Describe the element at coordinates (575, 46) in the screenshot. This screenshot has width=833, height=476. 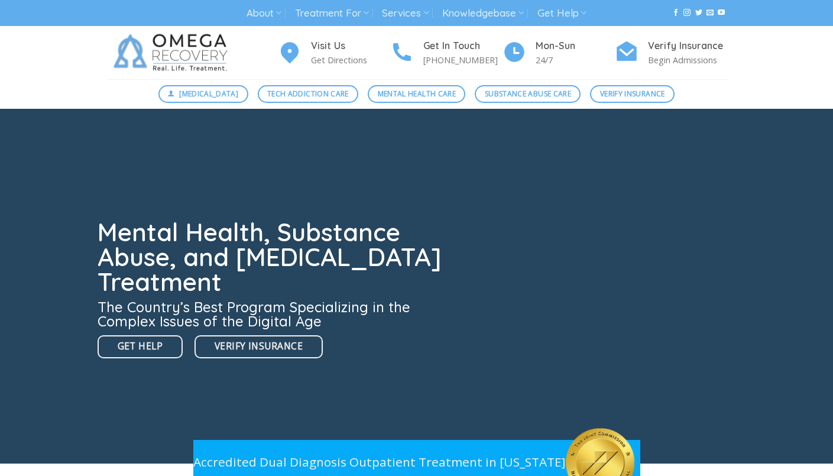
I see `h4: Mon-Sun` at that location.